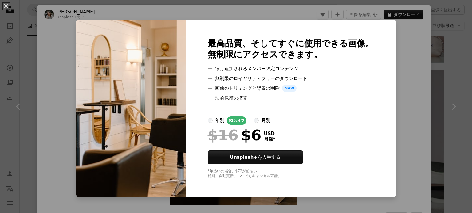  What do you see at coordinates (243, 157) in the screenshot?
I see `strong: Unsplash+` at bounding box center [243, 157].